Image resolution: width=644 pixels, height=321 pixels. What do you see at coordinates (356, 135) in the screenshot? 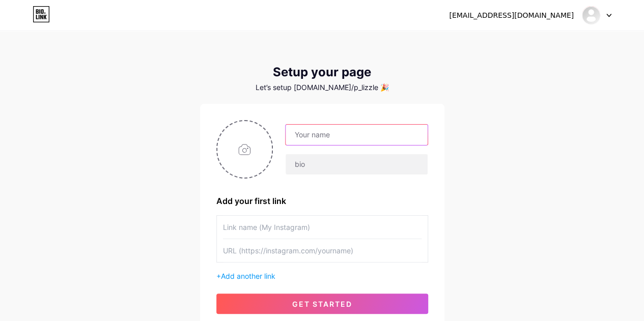
I see `input: Your name` at bounding box center [356, 135].